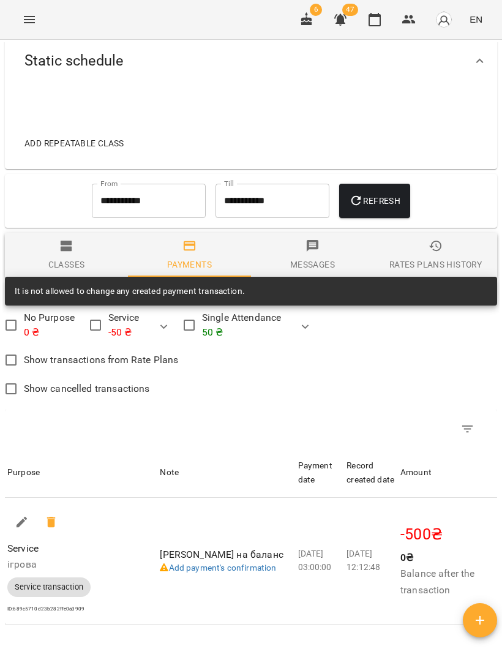  I want to click on div: Amount, so click(416, 473).